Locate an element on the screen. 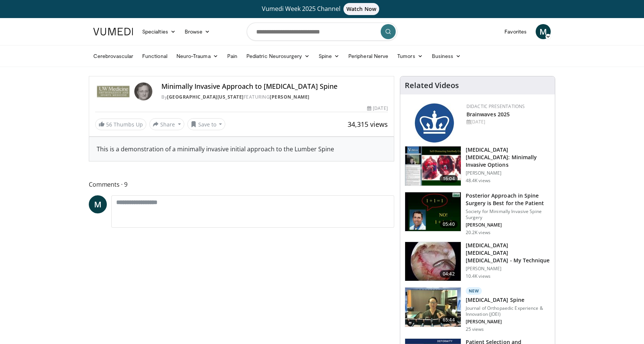  a: Spine is located at coordinates (329, 56).